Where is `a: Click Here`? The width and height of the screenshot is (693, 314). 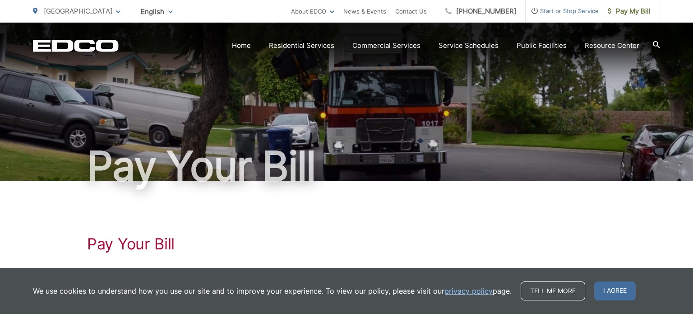 a: Click Here is located at coordinates (104, 272).